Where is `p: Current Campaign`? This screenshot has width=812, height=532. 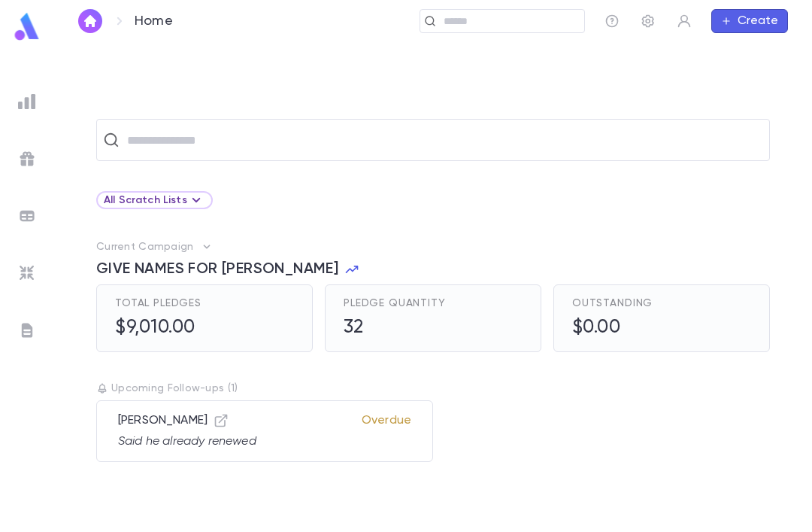
p: Current Campaign is located at coordinates (144, 247).